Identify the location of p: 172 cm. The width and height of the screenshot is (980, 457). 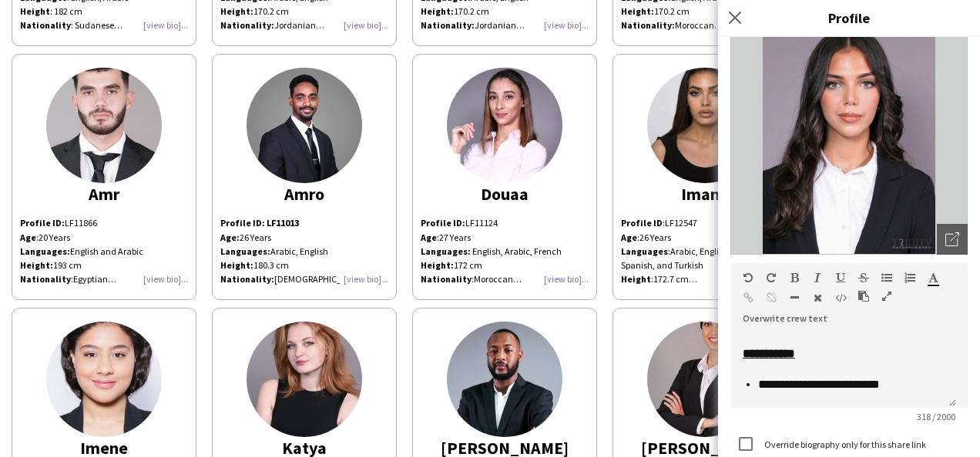
(504, 266).